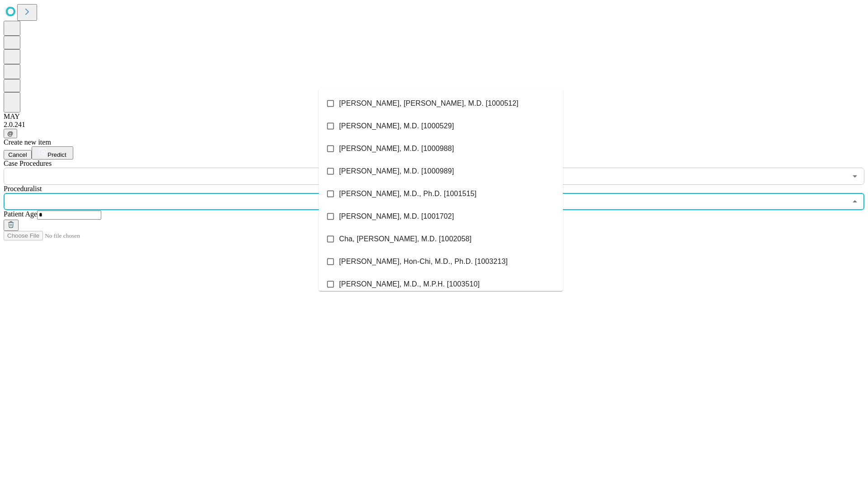 This screenshot has width=868, height=488. Describe the element at coordinates (56, 154) in the screenshot. I see `span: Predict` at that location.